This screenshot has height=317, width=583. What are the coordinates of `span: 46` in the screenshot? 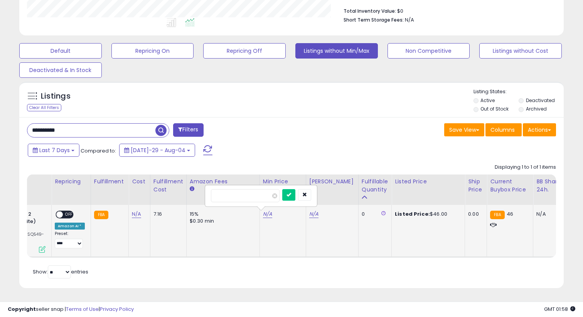 It's located at (510, 214).